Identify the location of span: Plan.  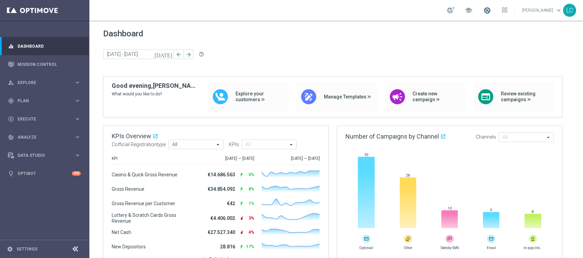
(46, 101).